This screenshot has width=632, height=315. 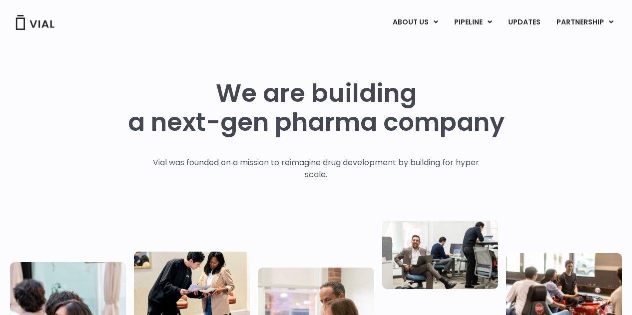 I want to click on a: ABOUT USMenu Toggle, so click(x=415, y=22).